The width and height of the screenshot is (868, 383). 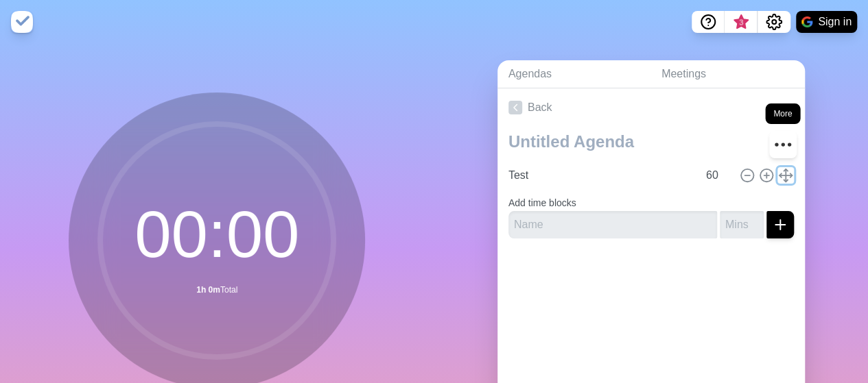 I want to click on button: Sign in, so click(x=826, y=22).